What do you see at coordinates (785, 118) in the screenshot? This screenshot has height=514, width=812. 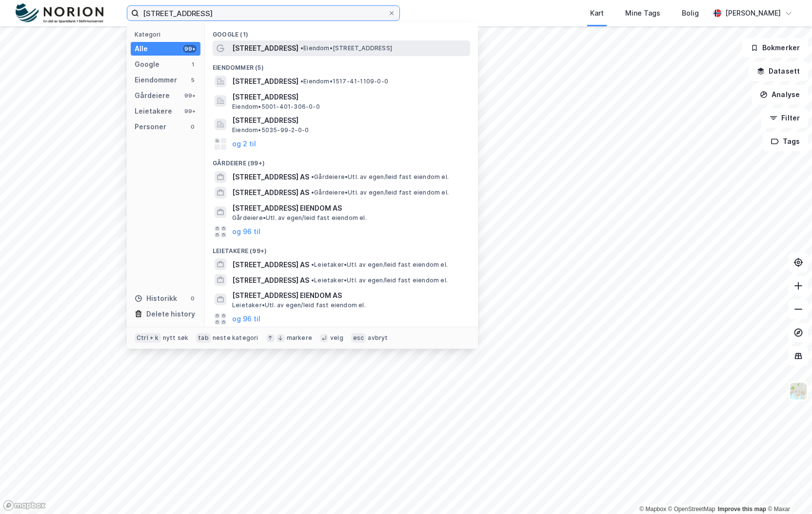 I see `button: Filter` at bounding box center [785, 118].